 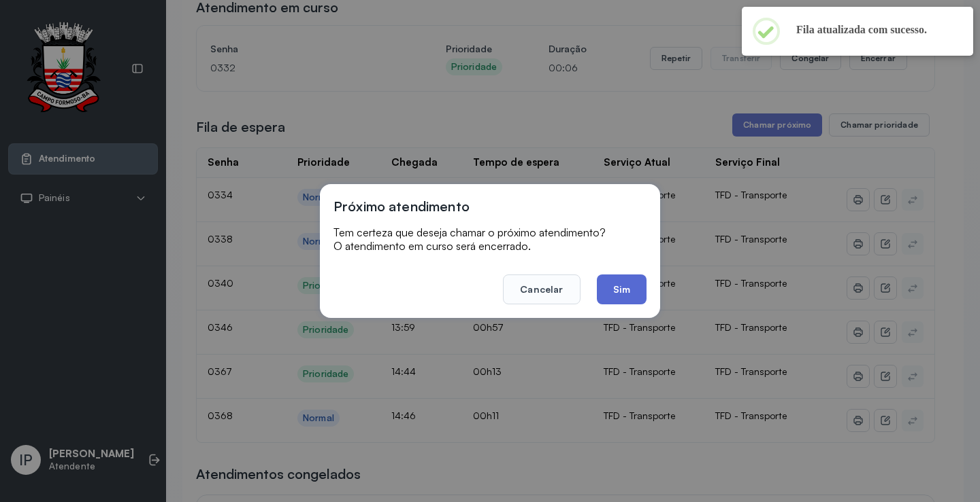 What do you see at coordinates (490, 246) in the screenshot?
I see `p: O atendimento em curso será encerrado.` at bounding box center [490, 246].